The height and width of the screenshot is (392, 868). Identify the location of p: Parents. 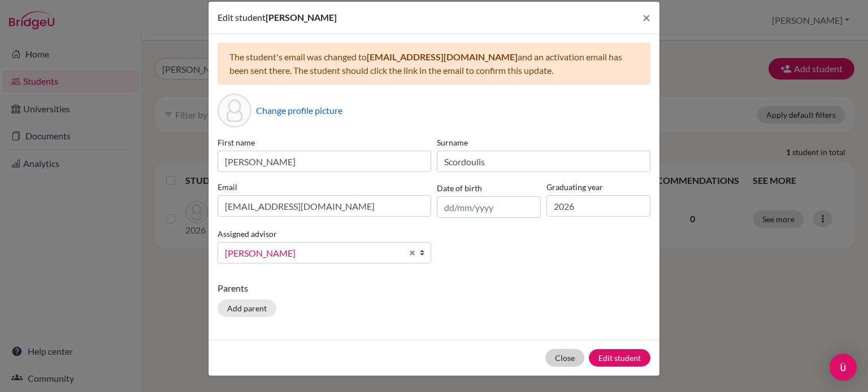
(434, 289).